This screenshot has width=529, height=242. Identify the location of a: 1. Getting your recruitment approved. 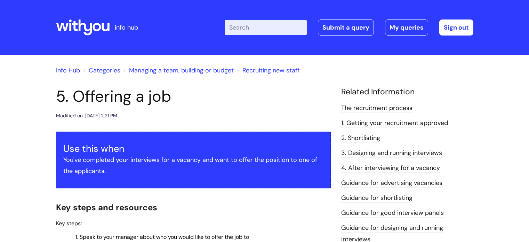
(394, 123).